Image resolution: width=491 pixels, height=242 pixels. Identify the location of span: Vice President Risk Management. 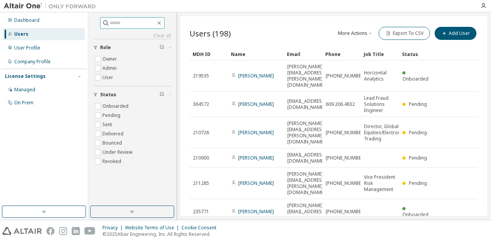
(380, 183).